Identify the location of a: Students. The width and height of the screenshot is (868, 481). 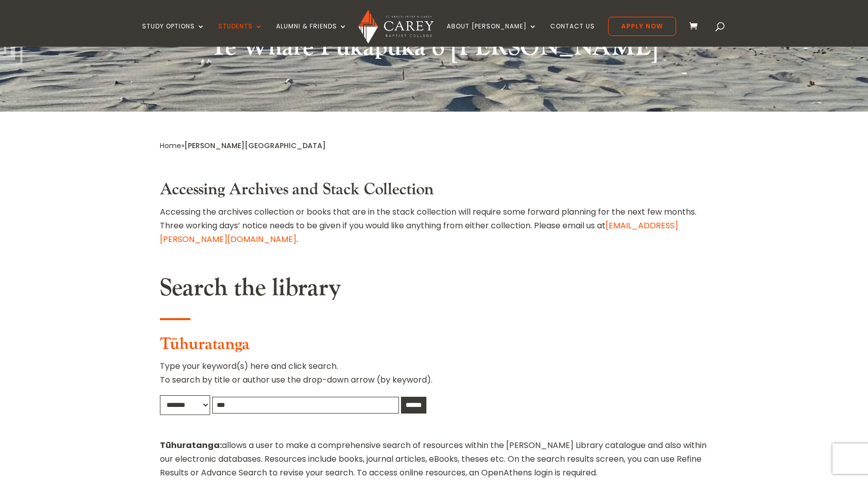
(241, 35).